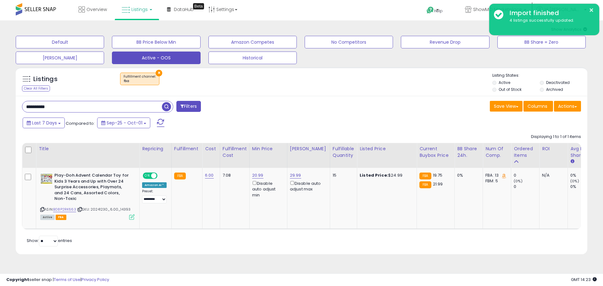 This screenshot has width=603, height=286. I want to click on label: Archived, so click(554, 89).